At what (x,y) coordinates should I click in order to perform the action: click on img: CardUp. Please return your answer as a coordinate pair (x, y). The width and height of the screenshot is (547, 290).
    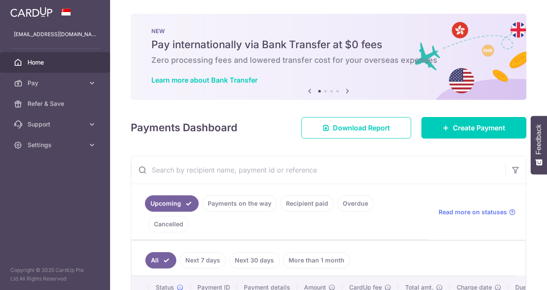
    Looking at the image, I should click on (31, 12).